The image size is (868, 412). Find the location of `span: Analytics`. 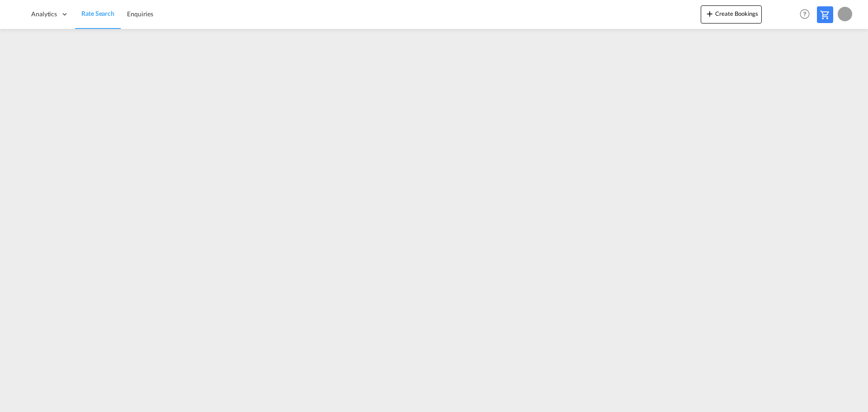

span: Analytics is located at coordinates (43, 14).